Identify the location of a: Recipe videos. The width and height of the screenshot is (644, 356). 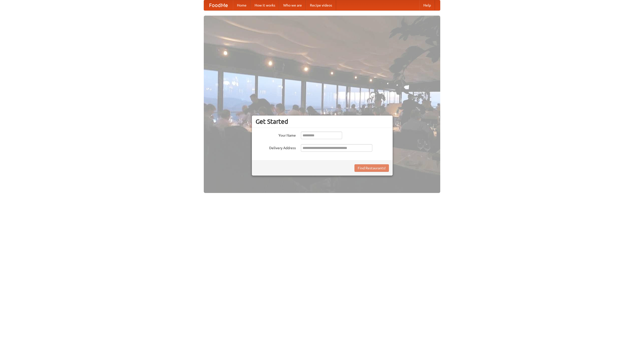
(321, 5).